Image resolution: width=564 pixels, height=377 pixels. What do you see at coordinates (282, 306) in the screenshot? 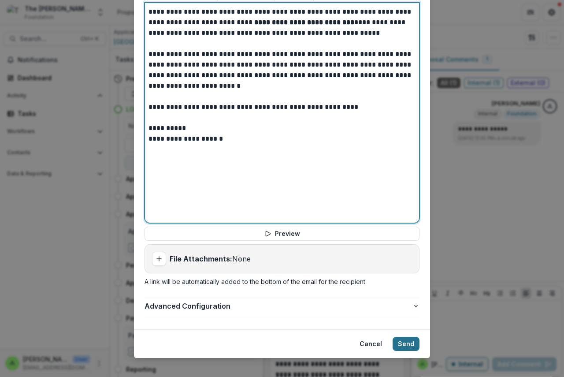
I see `button: Advanced Configuration` at bounding box center [282, 306].